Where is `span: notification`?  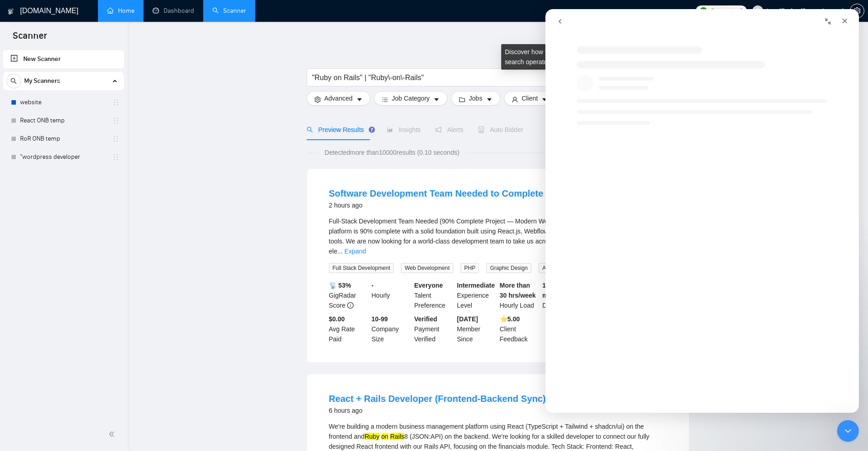 span: notification is located at coordinates (438, 130).